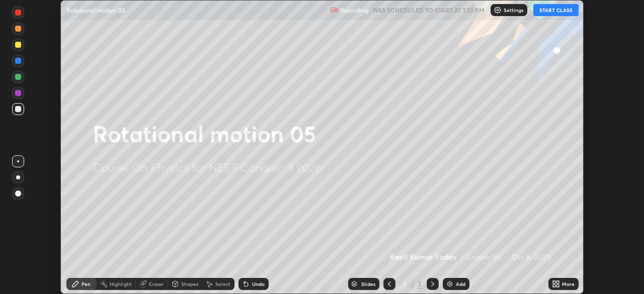 Image resolution: width=644 pixels, height=294 pixels. I want to click on div: More, so click(568, 284).